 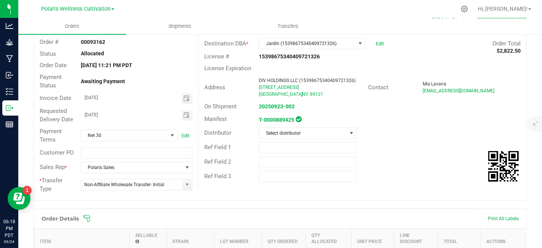 What do you see at coordinates (48, 54) in the screenshot?
I see `span: Status` at bounding box center [48, 54].